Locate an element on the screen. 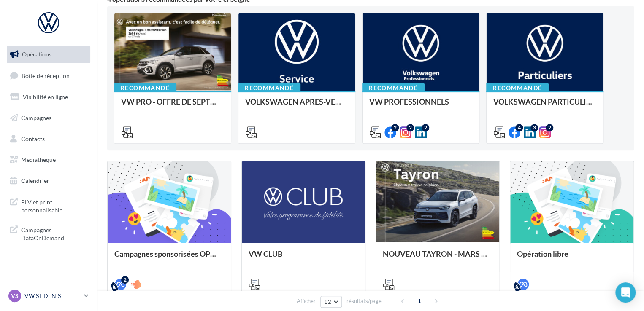  div: VW PROFESSIONNELS is located at coordinates (421, 106).